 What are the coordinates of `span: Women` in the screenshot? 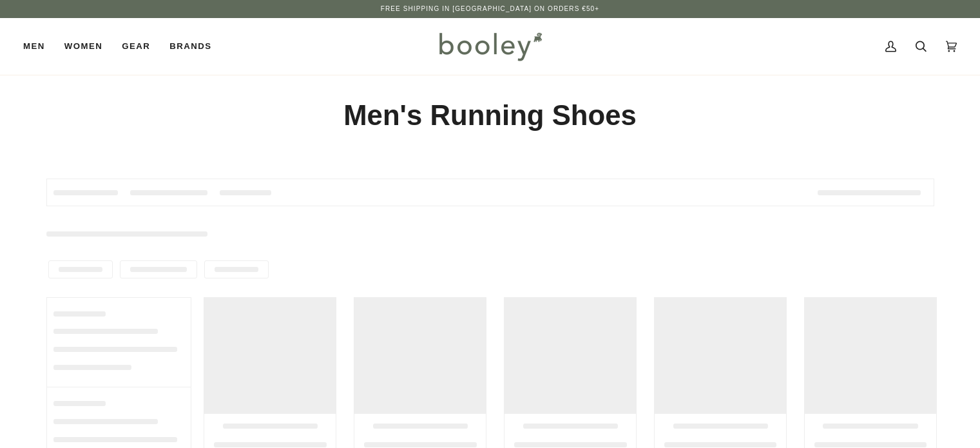 It's located at (83, 47).